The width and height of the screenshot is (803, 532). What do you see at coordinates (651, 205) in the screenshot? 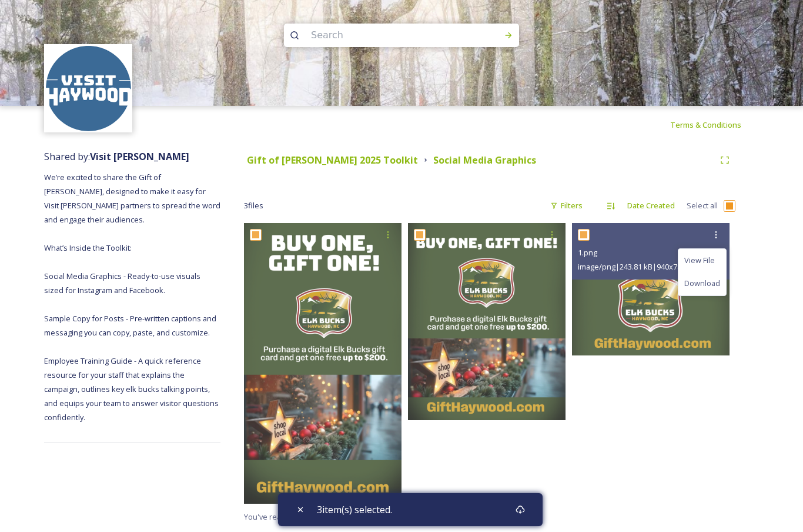
I see `div: Date Created` at bounding box center [651, 205].